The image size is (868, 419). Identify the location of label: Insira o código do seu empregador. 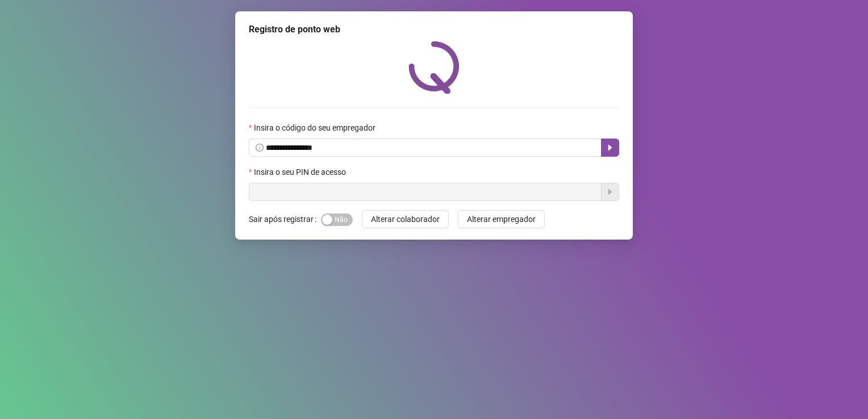
(316, 128).